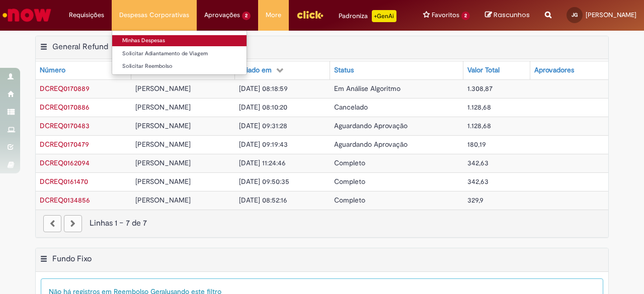  What do you see at coordinates (26, 15) in the screenshot?
I see `img: ServiceNow` at bounding box center [26, 15].